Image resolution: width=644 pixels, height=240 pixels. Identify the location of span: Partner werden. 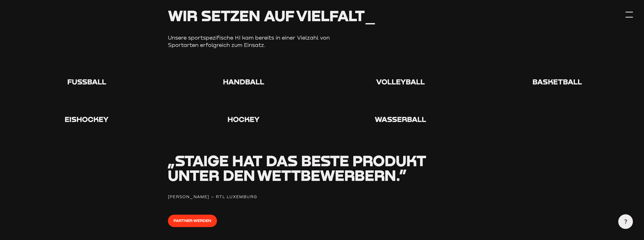
(192, 221).